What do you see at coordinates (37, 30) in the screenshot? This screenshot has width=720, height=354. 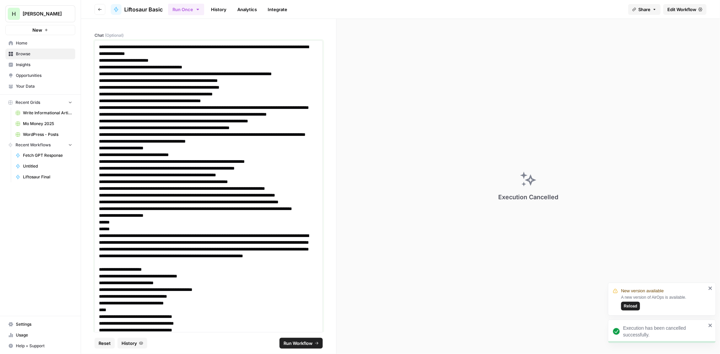 I see `span: New` at bounding box center [37, 30].